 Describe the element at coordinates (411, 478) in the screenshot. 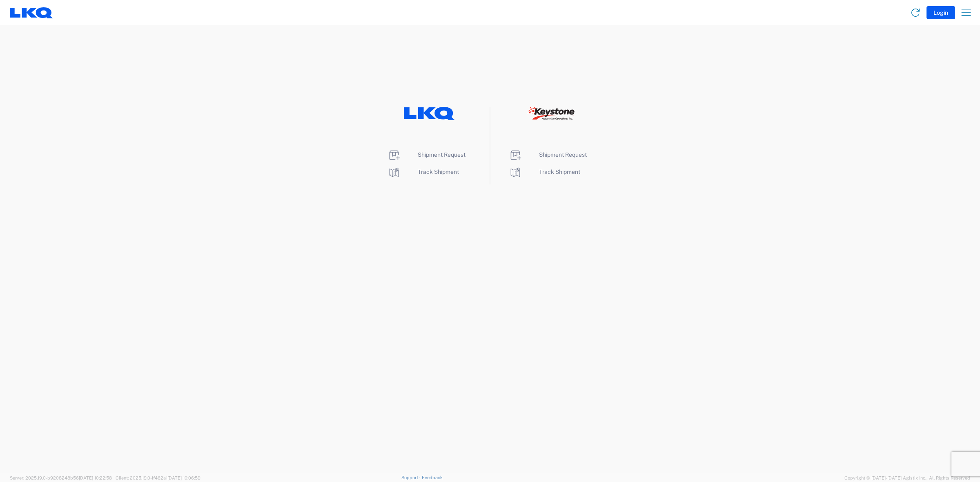

I see `a: Support` at that location.